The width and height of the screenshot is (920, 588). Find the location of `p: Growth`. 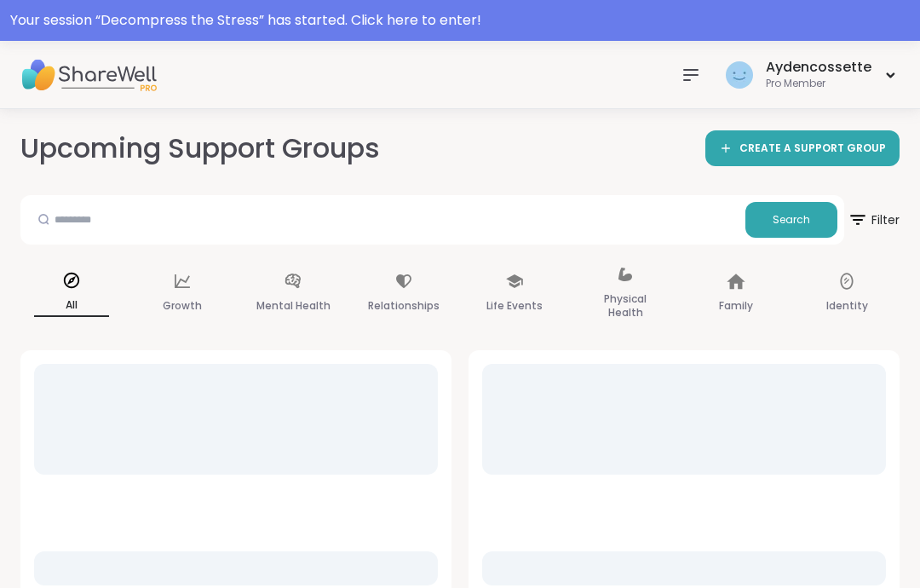

p: Growth is located at coordinates (183, 306).